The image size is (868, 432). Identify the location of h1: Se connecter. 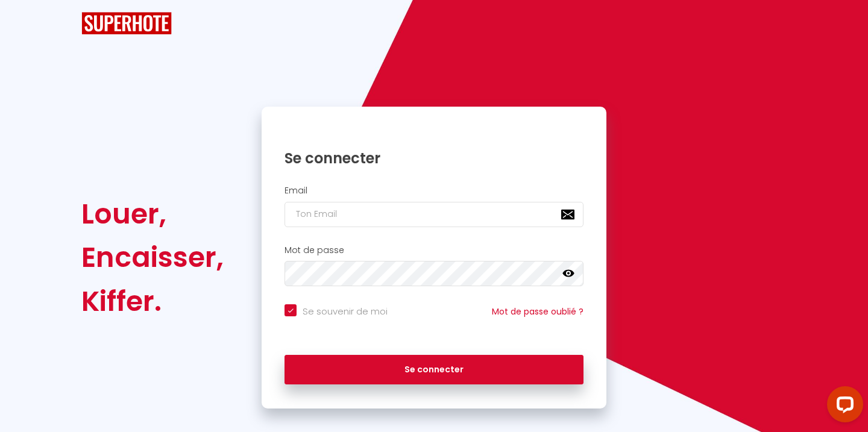
(434, 158).